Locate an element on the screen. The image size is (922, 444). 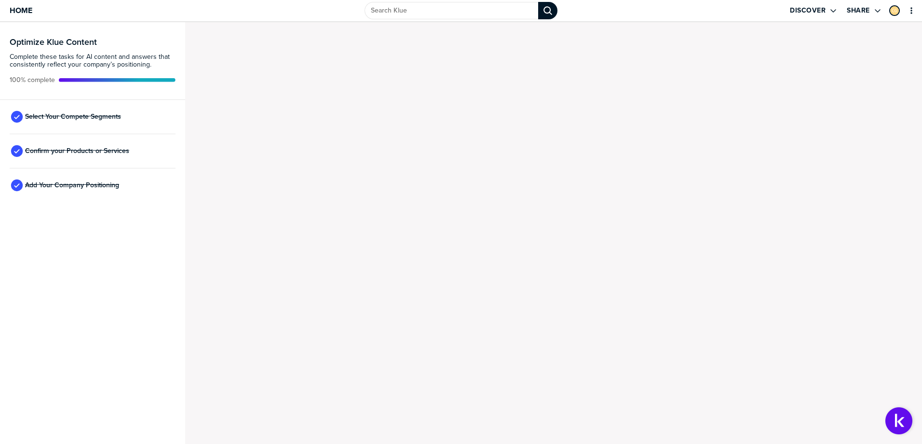
div: Search Klue is located at coordinates (548, 11).